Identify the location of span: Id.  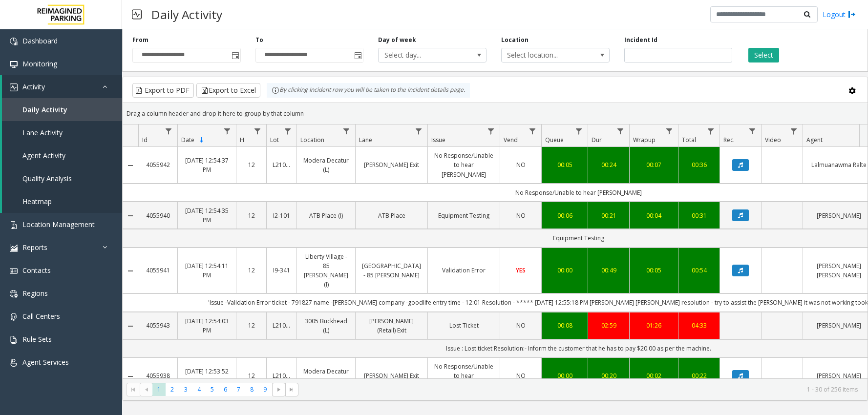
(145, 139).